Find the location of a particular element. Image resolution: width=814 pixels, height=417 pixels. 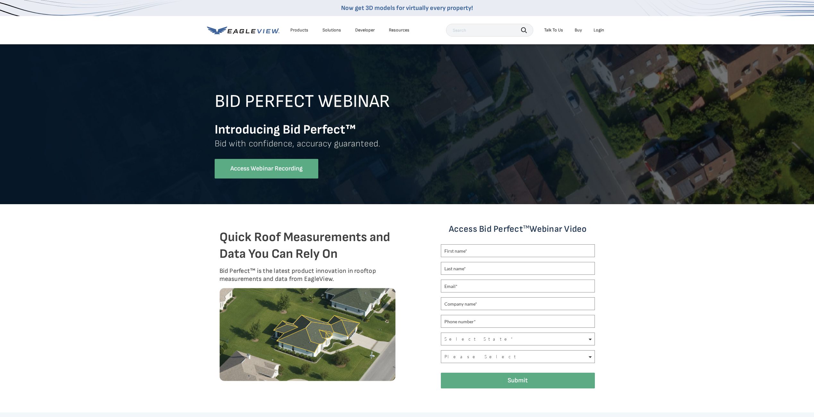

input: Submit is located at coordinates (518, 380).